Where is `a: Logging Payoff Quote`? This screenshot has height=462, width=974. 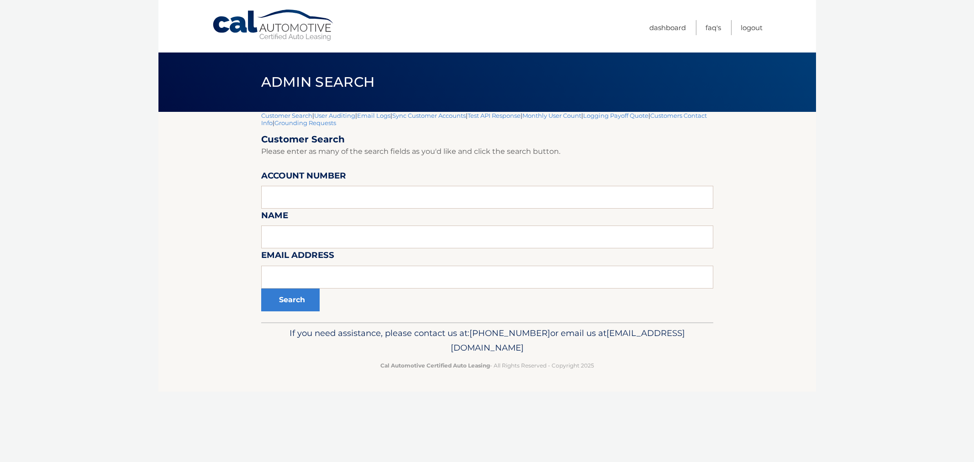 a: Logging Payoff Quote is located at coordinates (615, 116).